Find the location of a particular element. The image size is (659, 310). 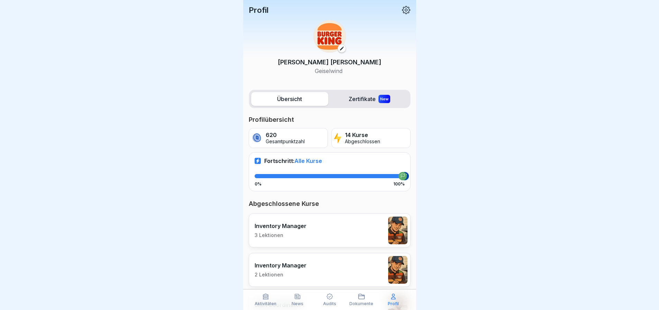

img: w2f18lwxr3adf3talrpwf6id.png is located at coordinates (330, 36).